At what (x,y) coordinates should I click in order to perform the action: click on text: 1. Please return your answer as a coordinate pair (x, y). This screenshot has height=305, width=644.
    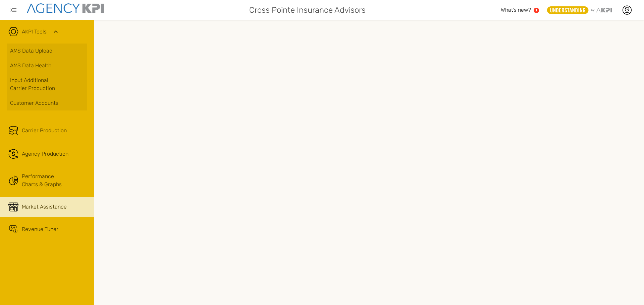
    Looking at the image, I should click on (536, 10).